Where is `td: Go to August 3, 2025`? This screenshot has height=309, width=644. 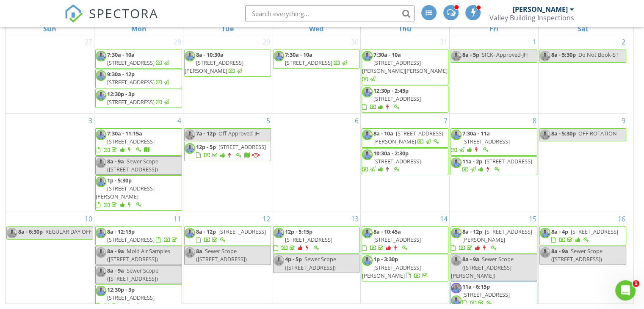 td: Go to August 3, 2025 is located at coordinates (50, 163).